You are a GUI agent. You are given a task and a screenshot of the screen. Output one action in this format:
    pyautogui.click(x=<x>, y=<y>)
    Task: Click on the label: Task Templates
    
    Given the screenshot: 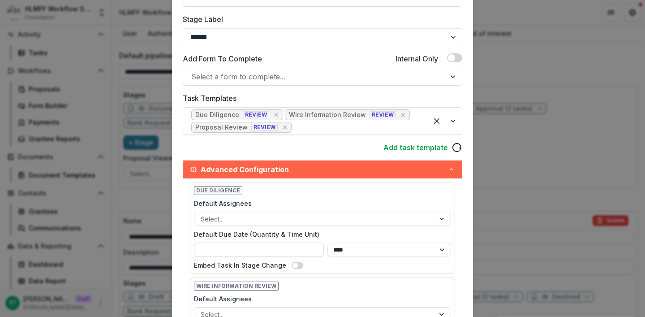 What is the action you would take?
    pyautogui.click(x=320, y=98)
    